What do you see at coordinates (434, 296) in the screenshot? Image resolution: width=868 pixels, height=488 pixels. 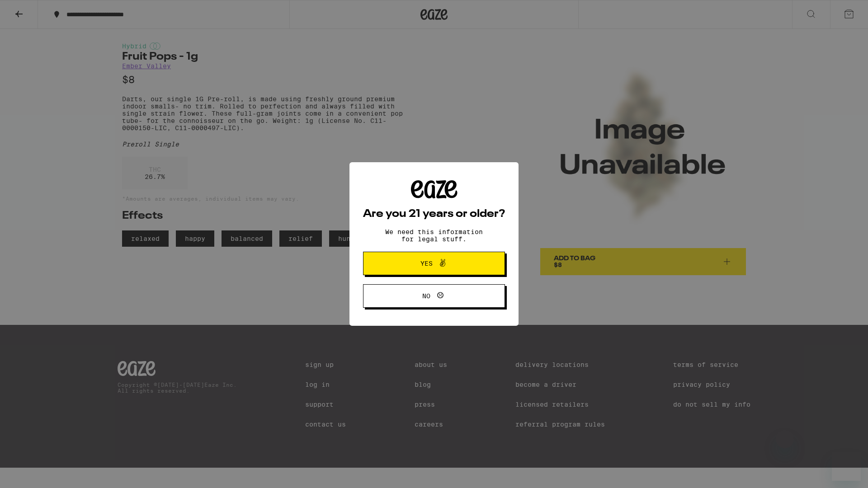 I see `button: No` at bounding box center [434, 296].